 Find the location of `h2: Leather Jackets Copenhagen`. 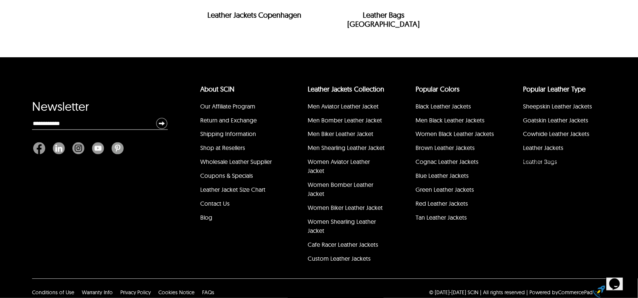

h2: Leather Jackets Copenhagen is located at coordinates (254, 17).